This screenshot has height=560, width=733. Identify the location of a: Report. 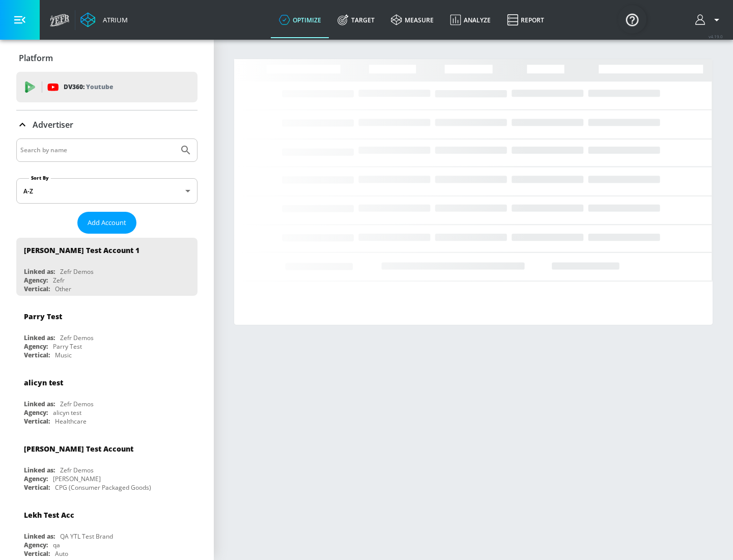
(525, 20).